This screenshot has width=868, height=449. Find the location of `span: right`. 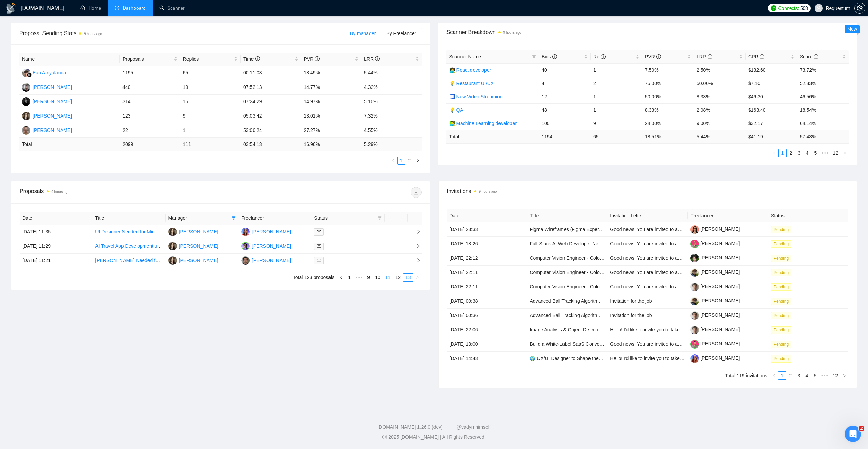

span: right is located at coordinates (845, 153).